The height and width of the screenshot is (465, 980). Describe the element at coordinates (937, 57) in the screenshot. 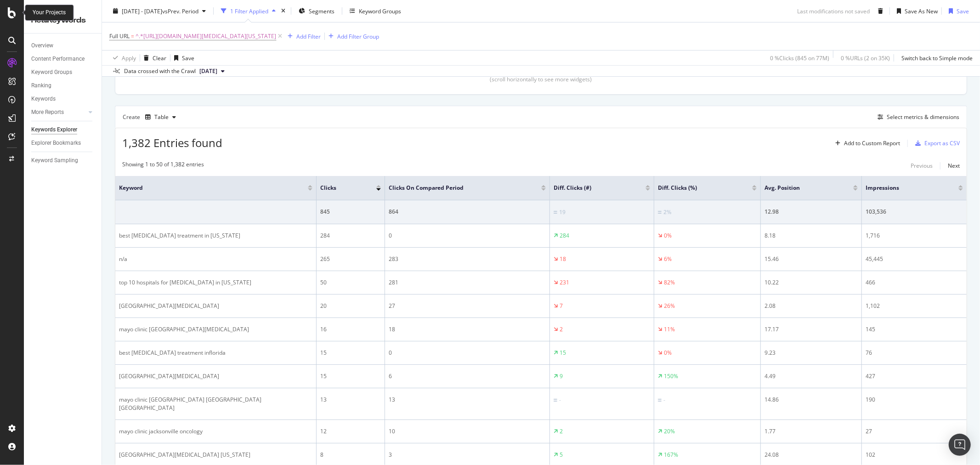

I see `div: Switch back to Simple mode` at that location.